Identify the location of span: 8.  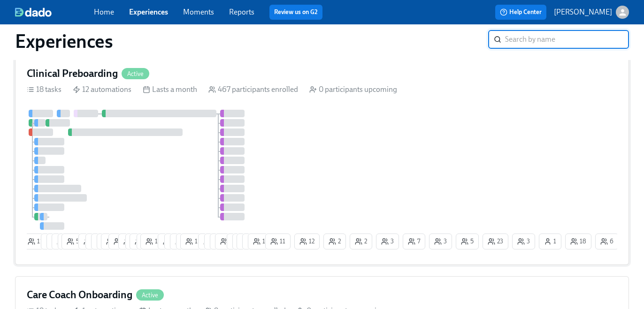
(210, 242).